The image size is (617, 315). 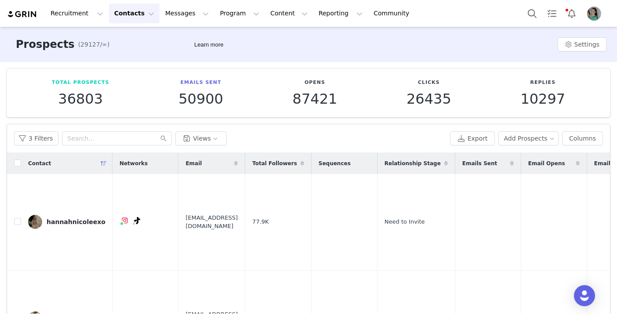 I want to click on i: icon: search, so click(x=164, y=139).